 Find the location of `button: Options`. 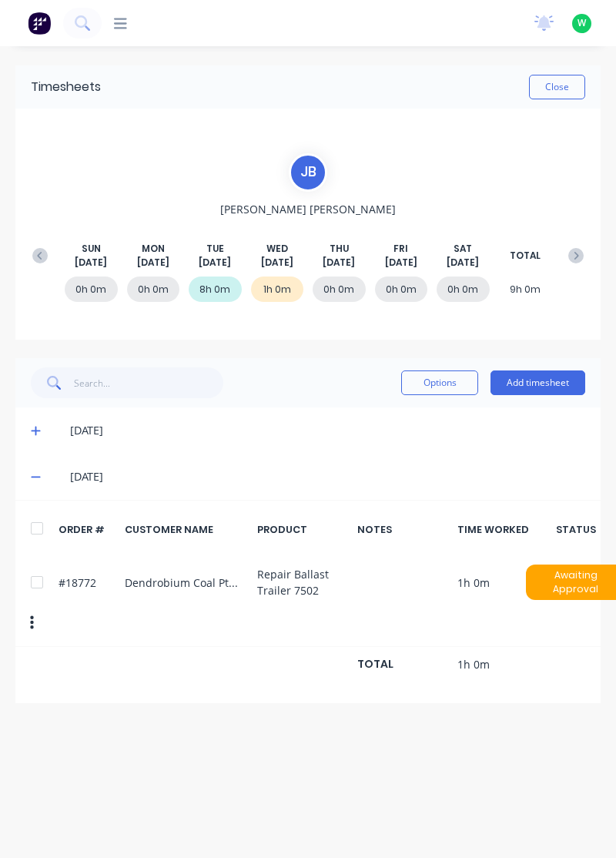

button: Options is located at coordinates (439, 382).